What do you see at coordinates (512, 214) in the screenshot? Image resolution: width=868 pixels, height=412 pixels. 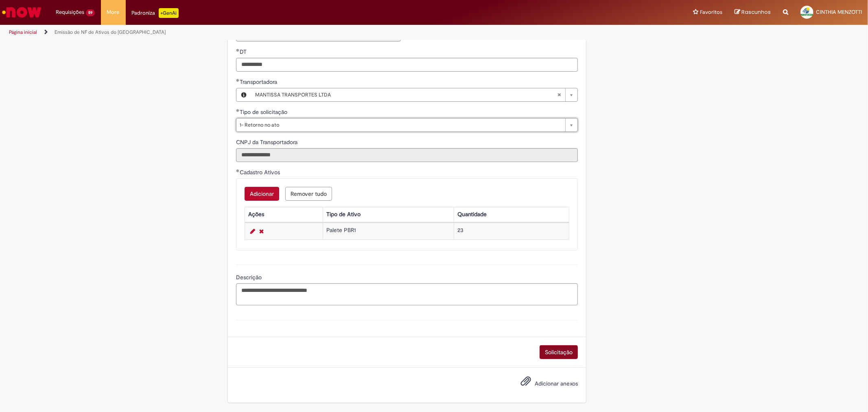 I see `th: Quantidade` at bounding box center [512, 214].